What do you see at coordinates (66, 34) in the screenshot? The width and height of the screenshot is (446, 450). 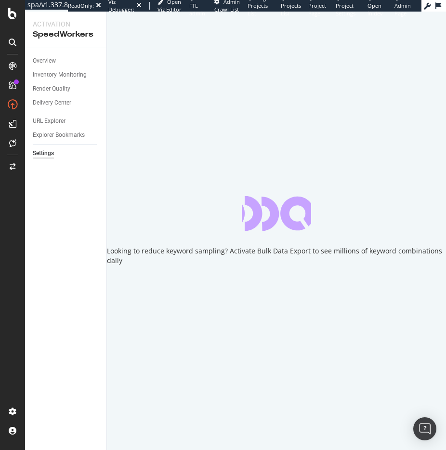 I see `div: SpeedWorkers` at bounding box center [66, 34].